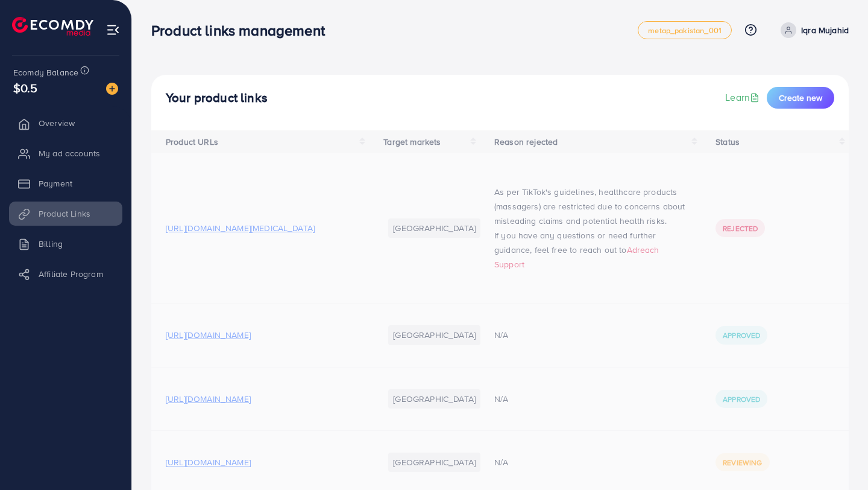  I want to click on a: metap_pakistan_001, so click(685, 30).